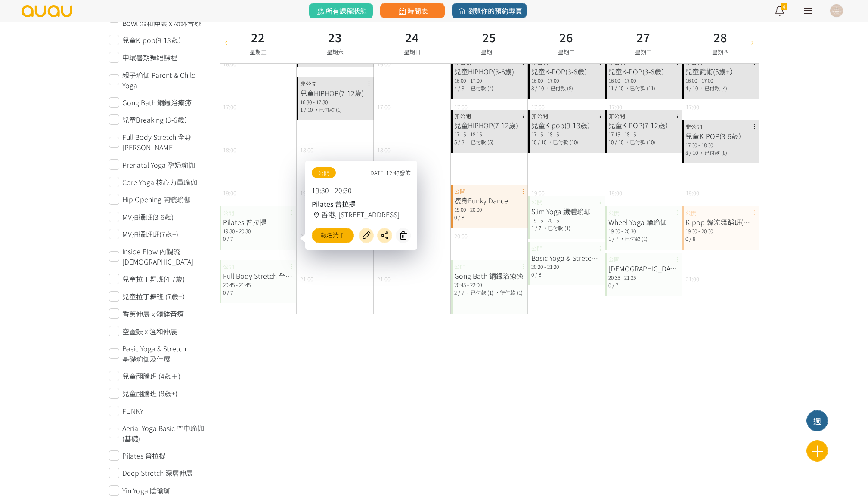  What do you see at coordinates (720, 37) in the screenshot?
I see `h3: 28` at bounding box center [720, 37].